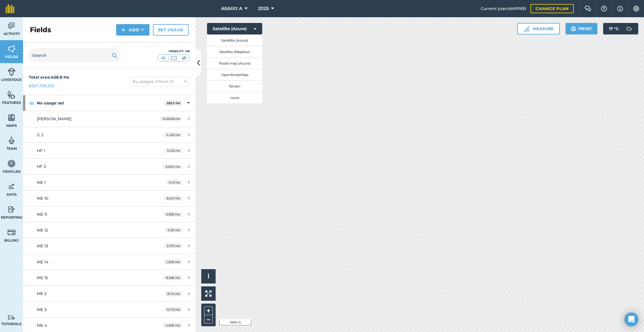 The height and width of the screenshot is (332, 644). Describe the element at coordinates (109, 278) in the screenshot. I see `a: ME 158.366 Ha` at that location.